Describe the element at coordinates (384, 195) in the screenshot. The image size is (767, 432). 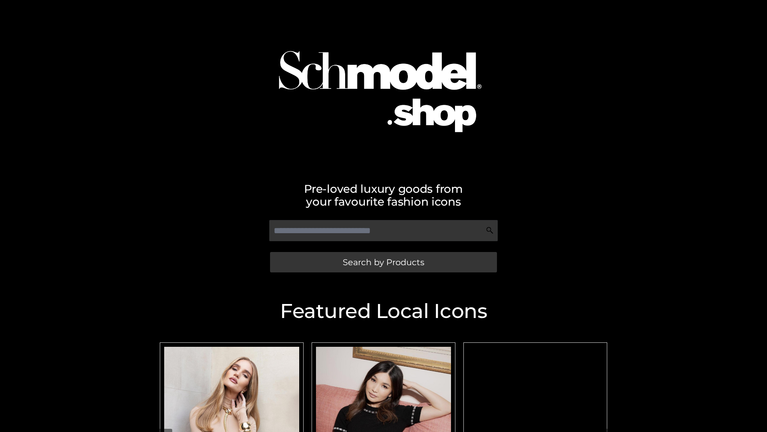
I see `h2: Pre-loved luxury goods from your favourite fashion icons` at that location.